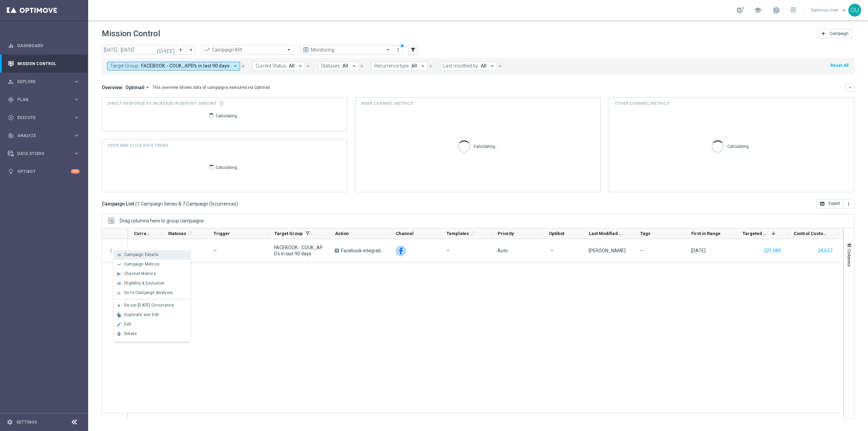 This screenshot has height=431, width=868. I want to click on div: Data Studio keyboard_arrow_right, so click(43, 153).